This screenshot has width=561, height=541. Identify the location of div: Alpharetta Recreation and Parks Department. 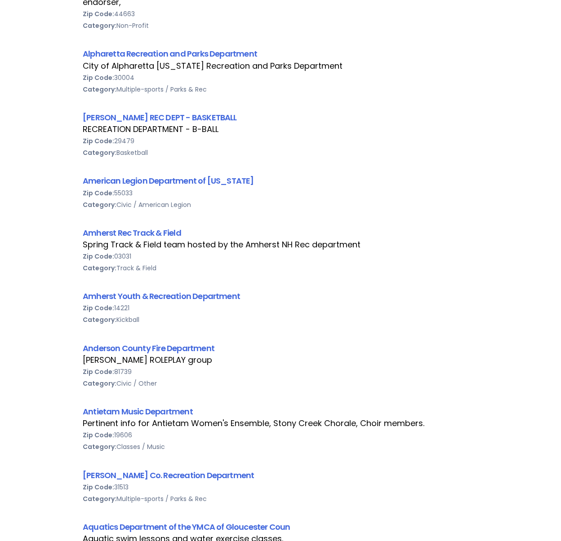
(280, 53).